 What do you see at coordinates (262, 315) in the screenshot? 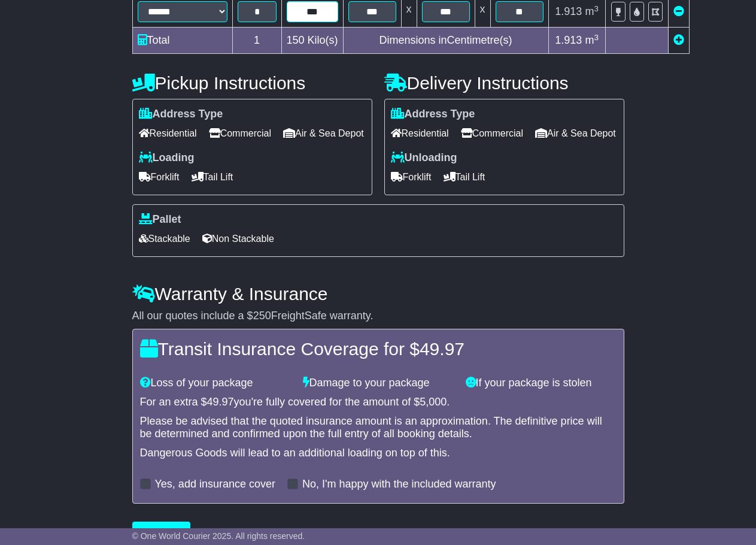
I see `span: 250` at bounding box center [262, 315].